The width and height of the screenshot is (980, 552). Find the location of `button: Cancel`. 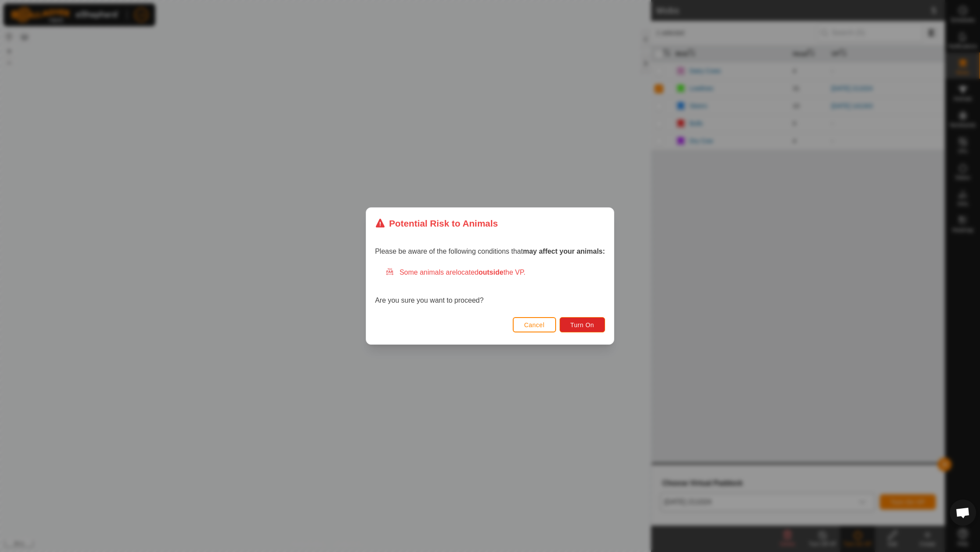

button: Cancel is located at coordinates (534, 325).